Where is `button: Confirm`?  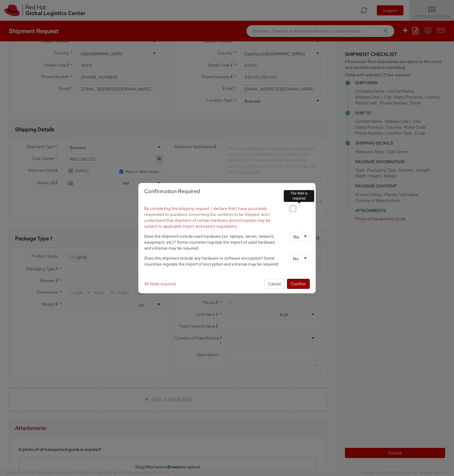
button: Confirm is located at coordinates (298, 284).